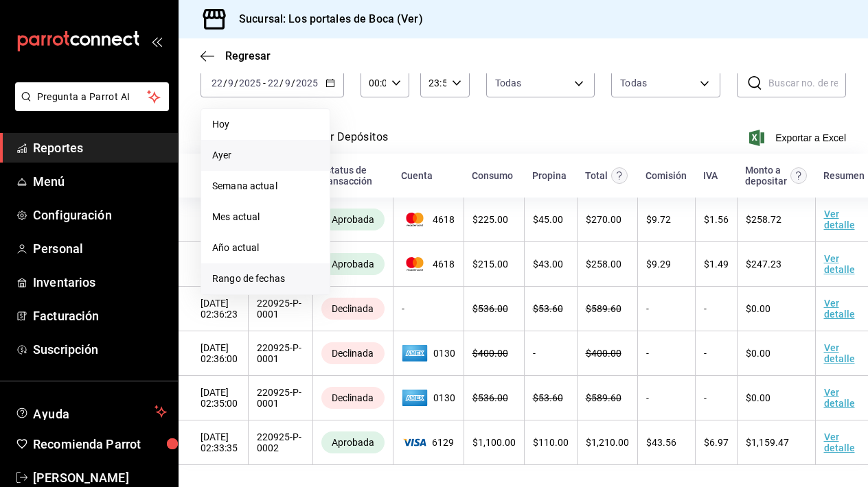 The width and height of the screenshot is (868, 487). What do you see at coordinates (596, 176) in the screenshot?
I see `div: Total` at bounding box center [596, 176].